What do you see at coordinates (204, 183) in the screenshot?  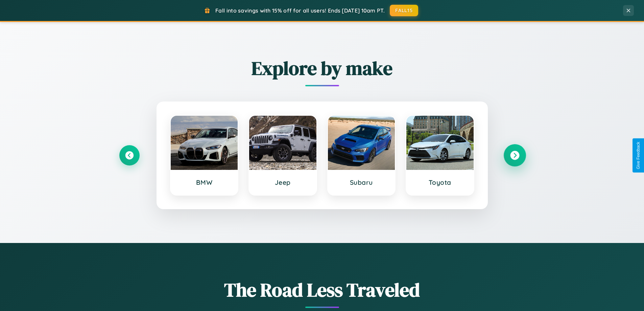 I see `h3: BMW` at bounding box center [204, 183].